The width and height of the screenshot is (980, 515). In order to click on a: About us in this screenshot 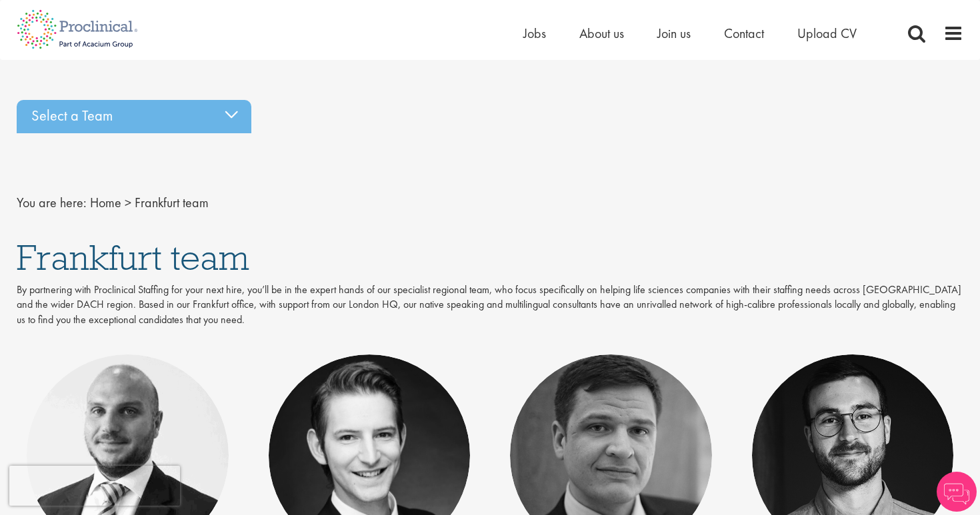, I will do `click(602, 33)`.